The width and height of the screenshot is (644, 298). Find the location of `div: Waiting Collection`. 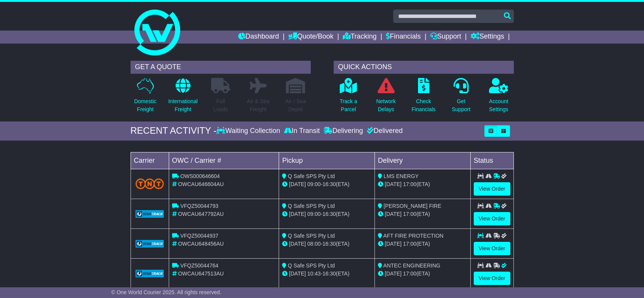

div: Waiting Collection is located at coordinates (249, 131).